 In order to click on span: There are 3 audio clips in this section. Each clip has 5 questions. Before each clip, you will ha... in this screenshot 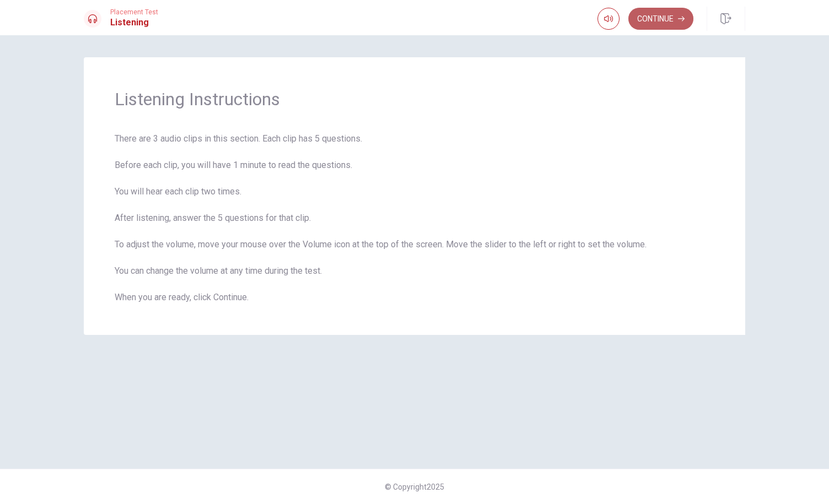, I will do `click(414, 218)`.